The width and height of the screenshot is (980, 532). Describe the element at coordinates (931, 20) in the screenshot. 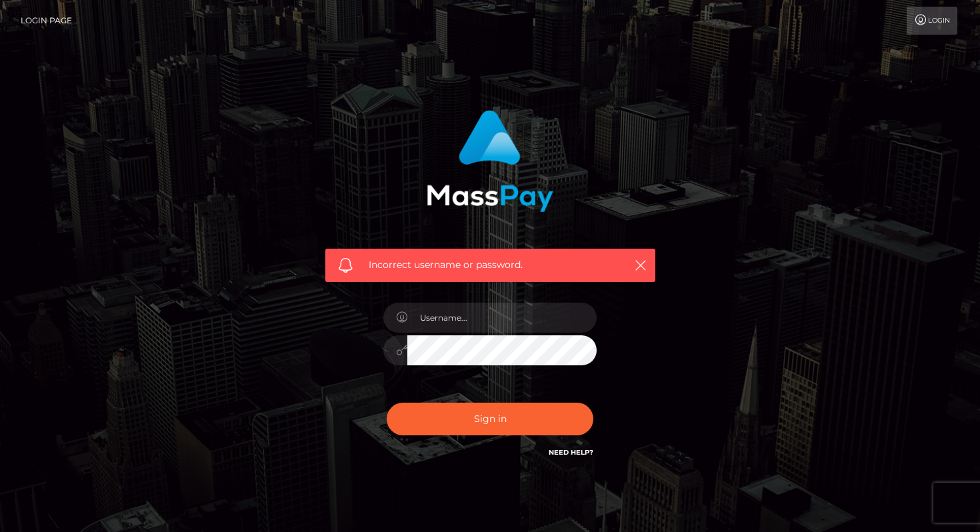

I see `a: Login` at that location.